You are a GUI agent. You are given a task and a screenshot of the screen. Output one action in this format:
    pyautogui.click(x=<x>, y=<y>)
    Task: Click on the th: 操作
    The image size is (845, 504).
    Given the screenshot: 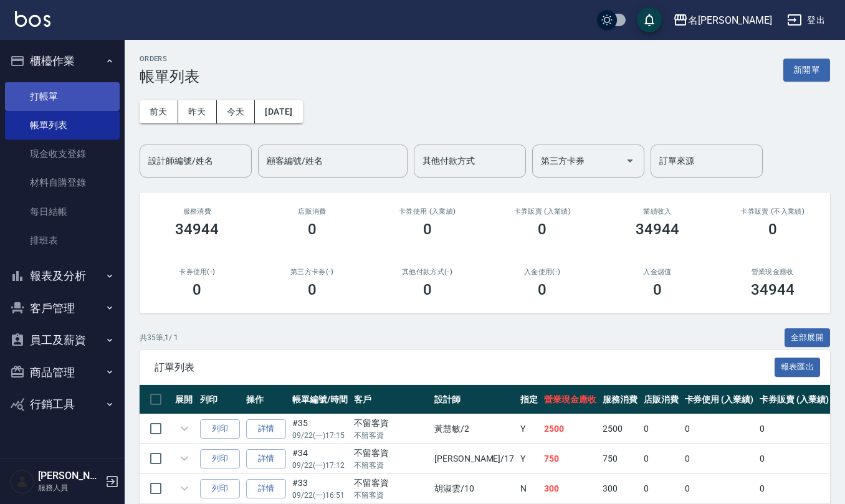 What is the action you would take?
    pyautogui.click(x=266, y=400)
    